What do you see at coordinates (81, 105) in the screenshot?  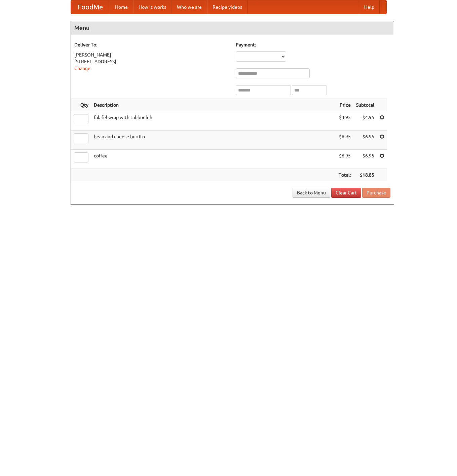 I see `th: Qty` at bounding box center [81, 105].